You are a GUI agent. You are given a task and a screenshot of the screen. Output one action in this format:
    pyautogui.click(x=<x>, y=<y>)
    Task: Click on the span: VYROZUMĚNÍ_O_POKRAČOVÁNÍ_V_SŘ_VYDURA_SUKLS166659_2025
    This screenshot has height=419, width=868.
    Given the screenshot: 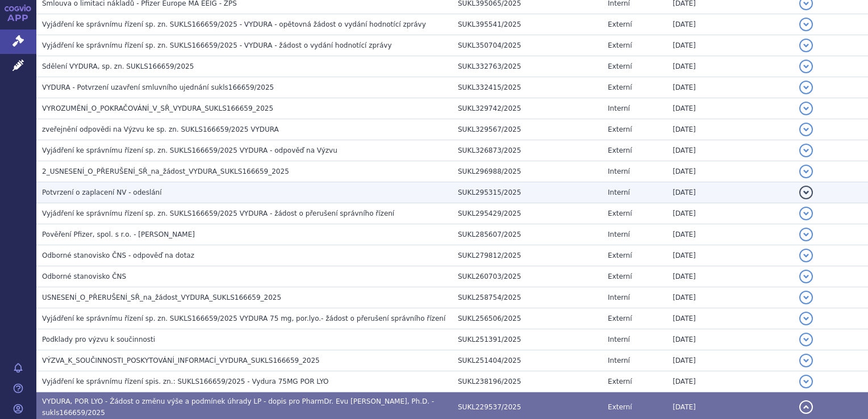 What is the action you would take?
    pyautogui.click(x=158, y=108)
    